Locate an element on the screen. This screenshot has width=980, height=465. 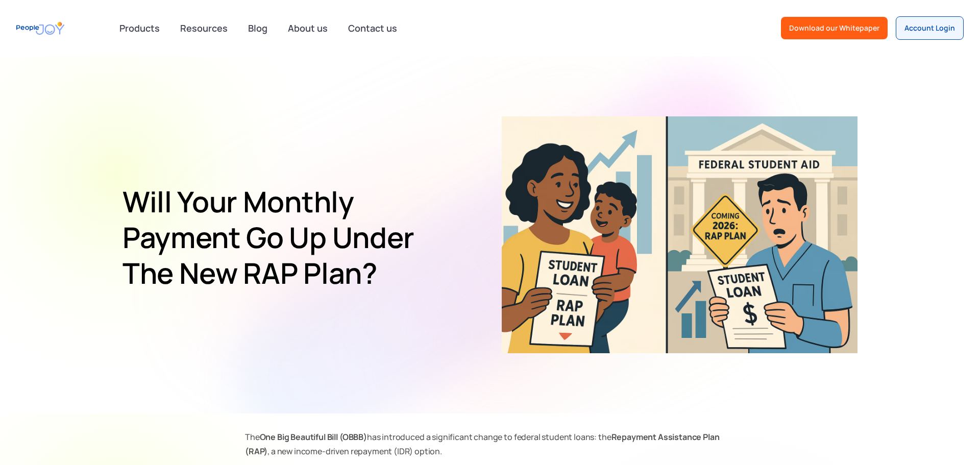
a: Download our Whitepaper is located at coordinates (834, 28).